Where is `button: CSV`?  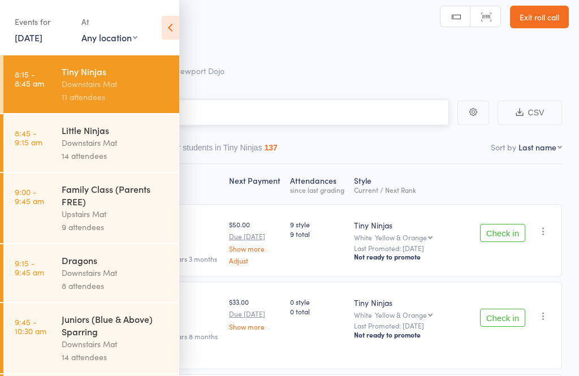 button: CSV is located at coordinates (529, 112).